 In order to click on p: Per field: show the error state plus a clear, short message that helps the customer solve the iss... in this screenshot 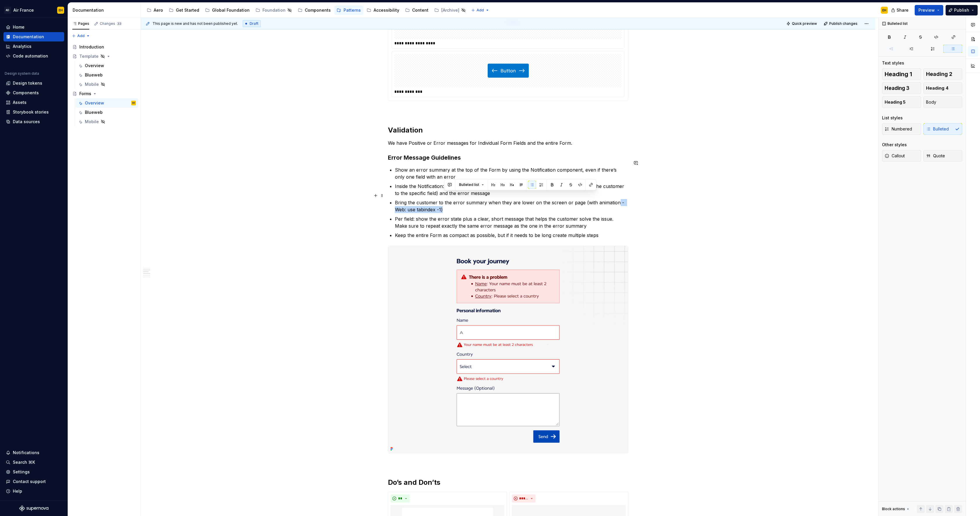, I will do `click(512, 222)`.